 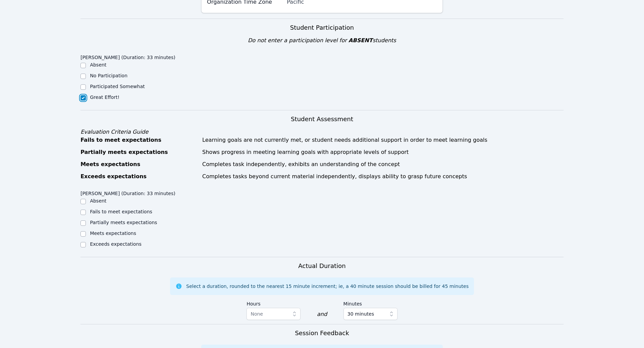 I want to click on div: Select a duration, rounded to the nearest 15 minute increment; ie, a 40 minute session should be ..., so click(x=327, y=286).